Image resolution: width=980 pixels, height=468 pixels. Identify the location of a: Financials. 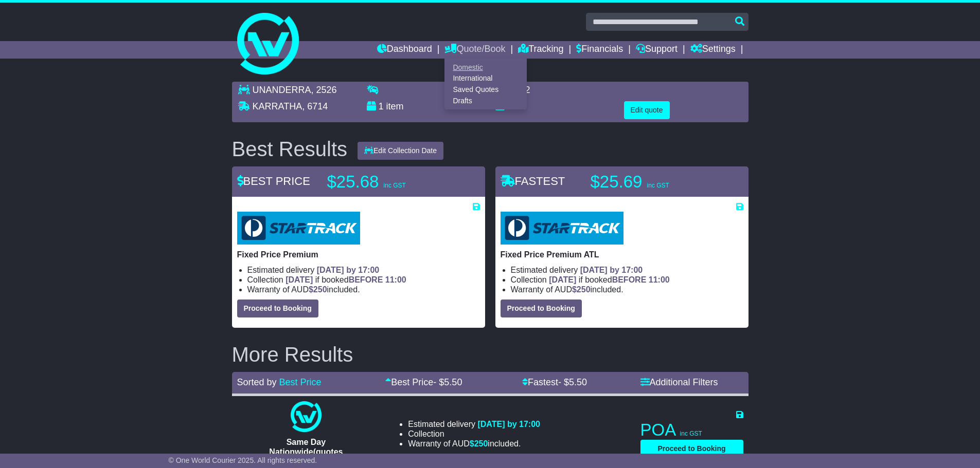
(600, 50).